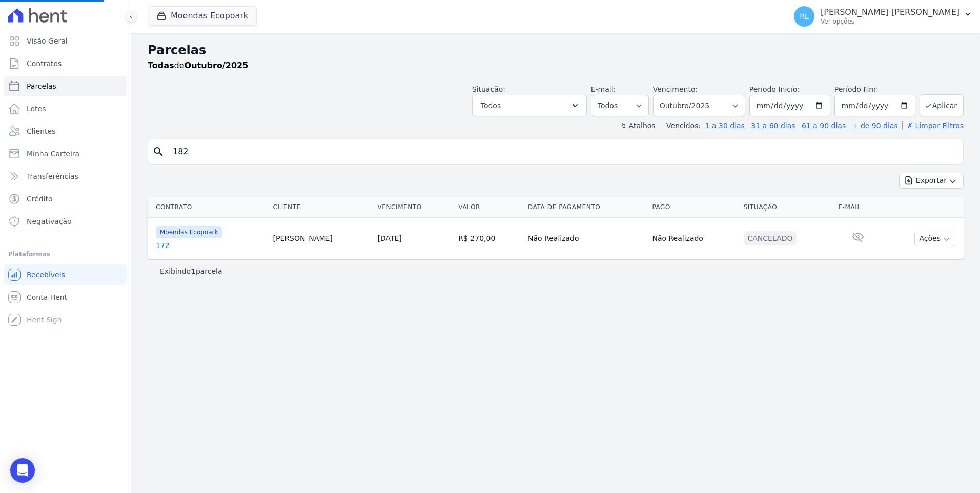  What do you see at coordinates (675, 89) in the screenshot?
I see `label: Vencimento:` at bounding box center [675, 89].